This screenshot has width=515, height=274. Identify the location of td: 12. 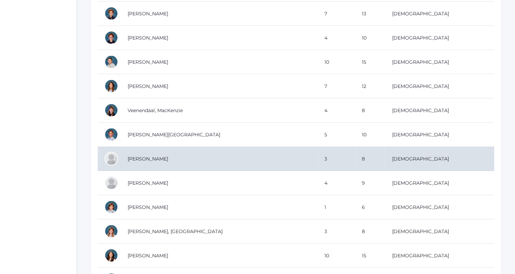
(370, 86).